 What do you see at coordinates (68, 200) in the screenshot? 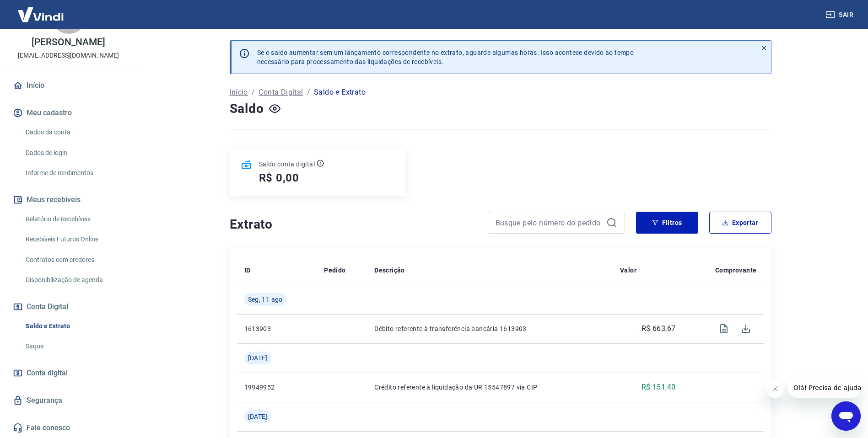
I see `button: Meus recebíveis` at bounding box center [68, 200].